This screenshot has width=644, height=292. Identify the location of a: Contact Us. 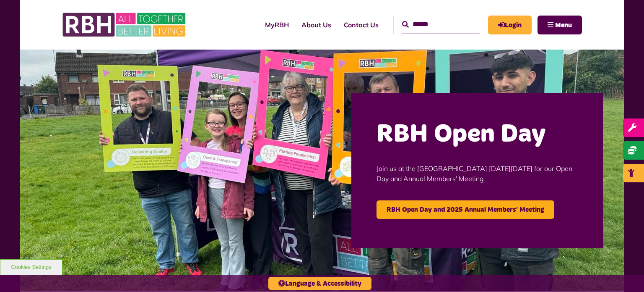
(361, 25).